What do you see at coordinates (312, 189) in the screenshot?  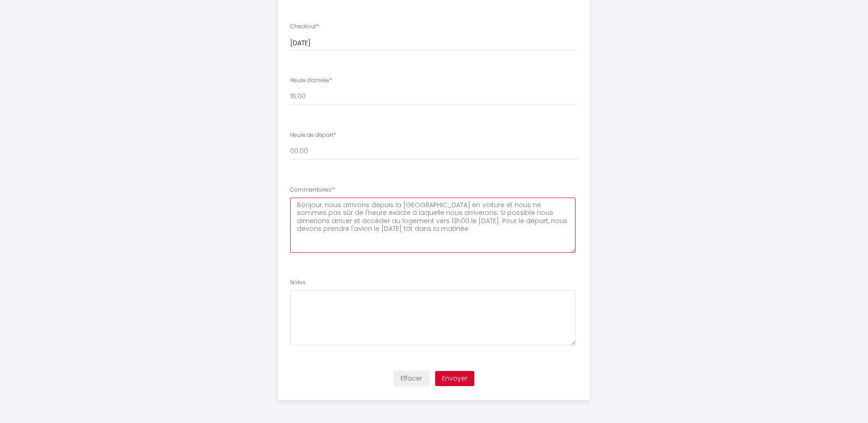 I see `label: Commentaires` at bounding box center [312, 189].